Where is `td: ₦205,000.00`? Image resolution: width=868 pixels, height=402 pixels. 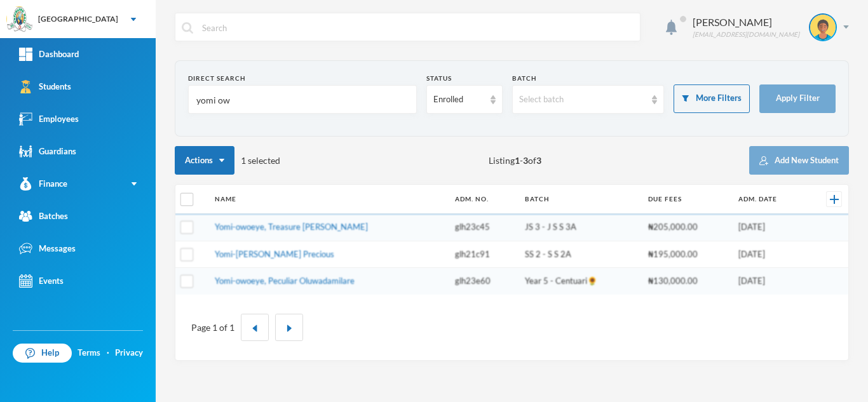
td: ₦205,000.00 is located at coordinates (686, 227).